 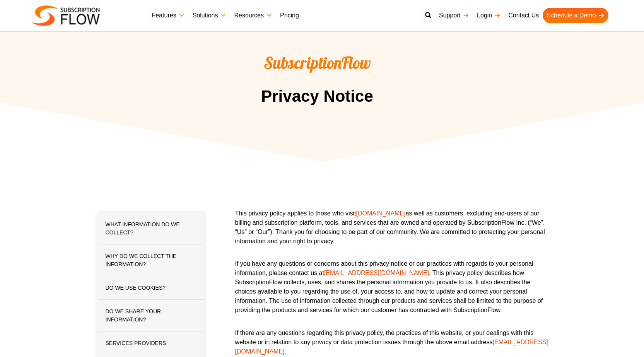 What do you see at coordinates (317, 63) in the screenshot?
I see `span: SubscriptionFlow` at bounding box center [317, 63].